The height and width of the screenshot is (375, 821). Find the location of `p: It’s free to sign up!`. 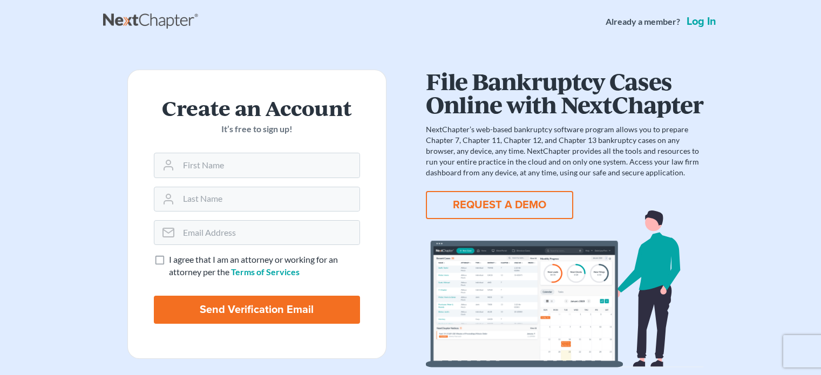

p: It’s free to sign up! is located at coordinates (257, 129).